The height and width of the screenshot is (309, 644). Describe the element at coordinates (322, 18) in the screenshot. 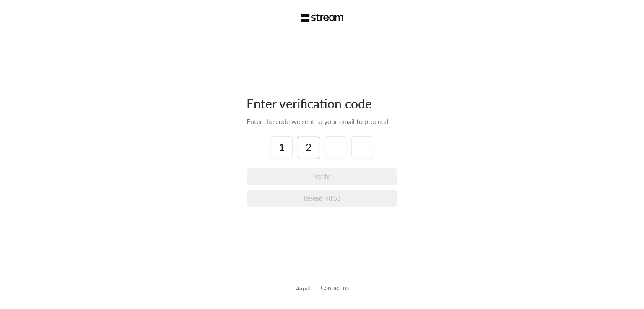

I see `img: Stream Logo` at that location.